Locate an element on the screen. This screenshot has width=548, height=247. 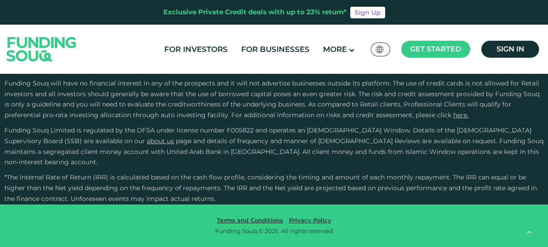
p: *The Internal Rate of Return (IRR) is calculated based on the cash flow profile, considering the ... is located at coordinates (274, 188).